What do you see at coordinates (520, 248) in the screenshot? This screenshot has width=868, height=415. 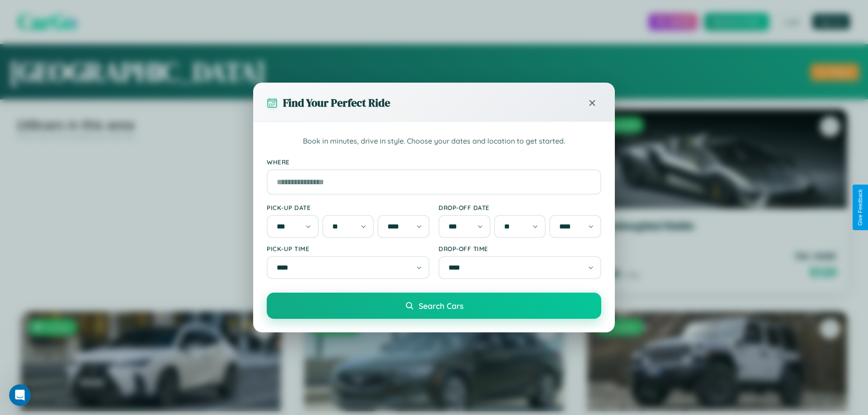 I see `label: Drop-off Time` at bounding box center [520, 248].